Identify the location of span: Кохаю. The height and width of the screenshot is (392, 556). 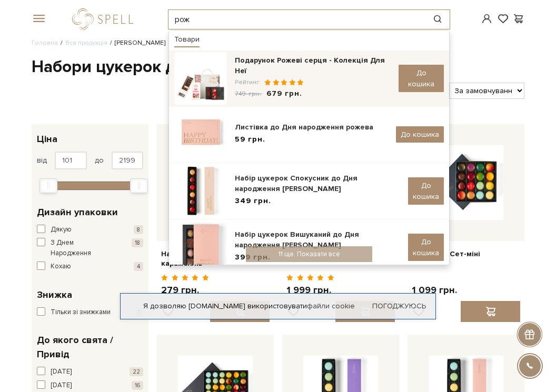
(61, 267).